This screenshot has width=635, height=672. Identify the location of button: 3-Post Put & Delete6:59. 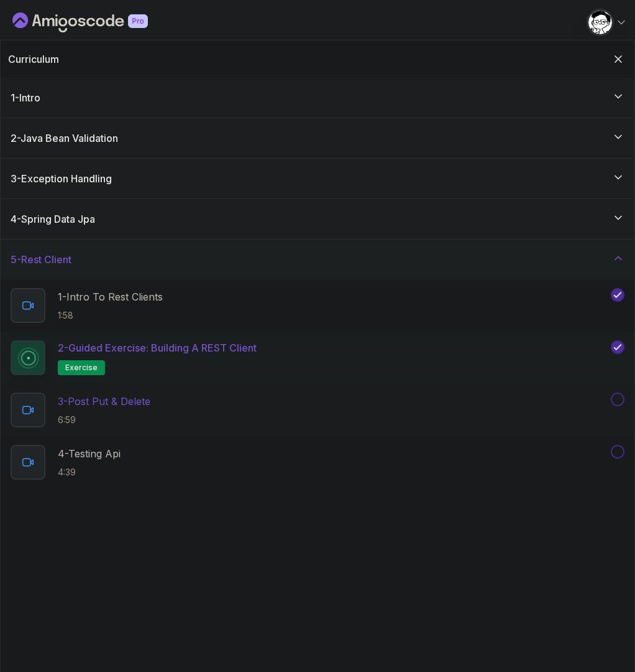
(318, 410).